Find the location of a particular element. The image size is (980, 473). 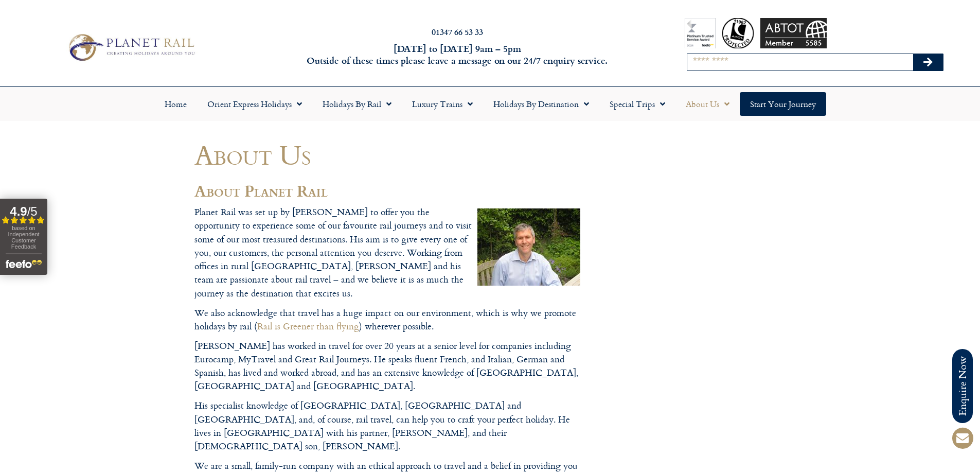

nav: Menu is located at coordinates (490, 104).